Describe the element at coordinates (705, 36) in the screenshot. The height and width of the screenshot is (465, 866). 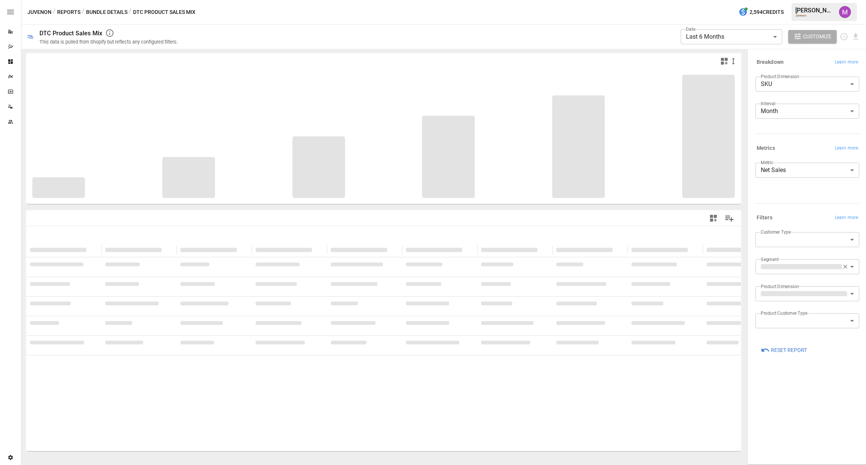
I see `span: Last 6 Months` at that location.